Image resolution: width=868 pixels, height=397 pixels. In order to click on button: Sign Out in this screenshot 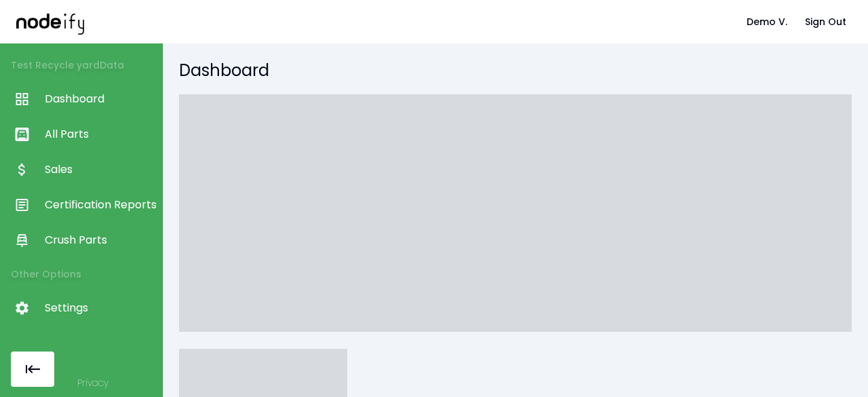, I will do `click(825, 22)`.